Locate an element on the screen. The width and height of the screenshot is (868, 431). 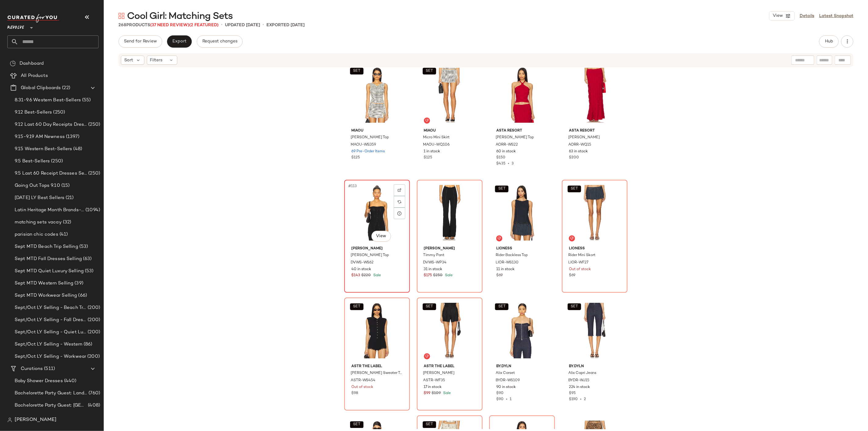
span: Sept MTD Quiet Luxury Selling is located at coordinates (49, 271).